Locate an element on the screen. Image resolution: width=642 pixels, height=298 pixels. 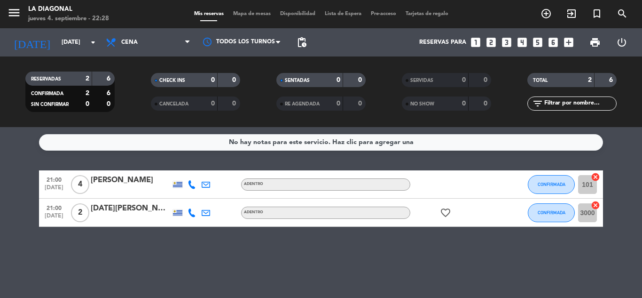
span: RESERVADAS is located at coordinates (46, 79).